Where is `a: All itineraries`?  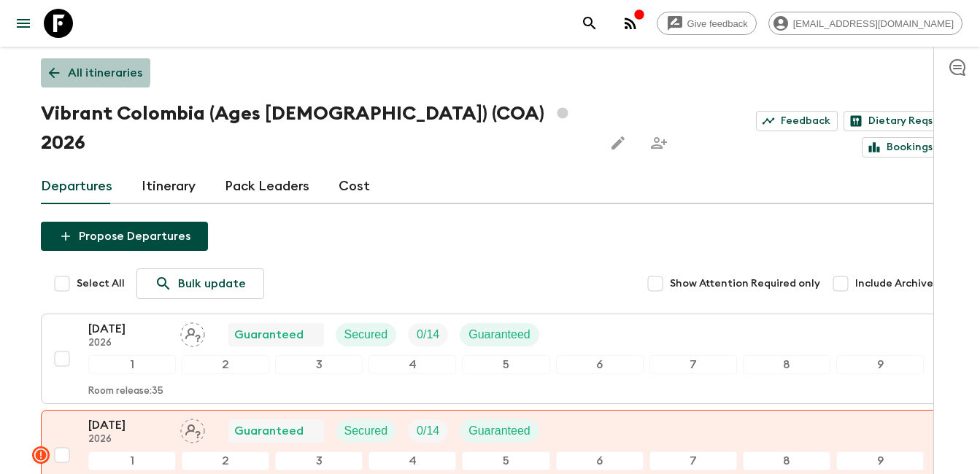 a: All itineraries is located at coordinates (96, 73).